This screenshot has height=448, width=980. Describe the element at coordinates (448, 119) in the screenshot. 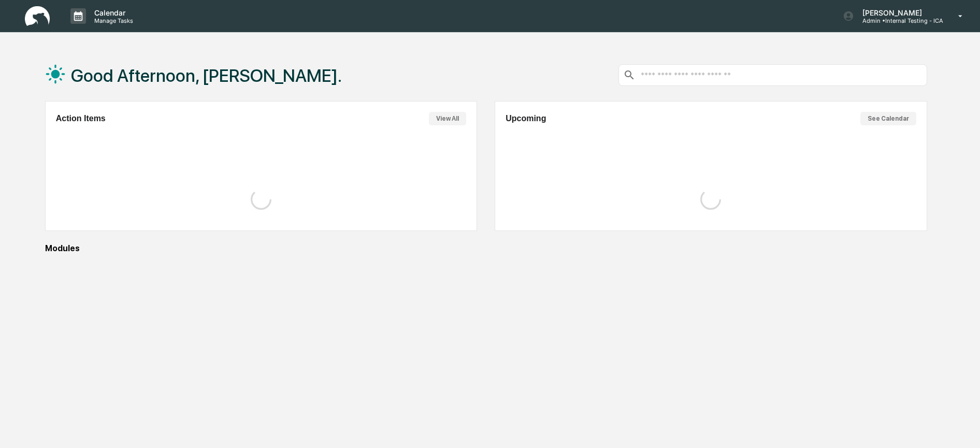

I see `button: View All` at that location.